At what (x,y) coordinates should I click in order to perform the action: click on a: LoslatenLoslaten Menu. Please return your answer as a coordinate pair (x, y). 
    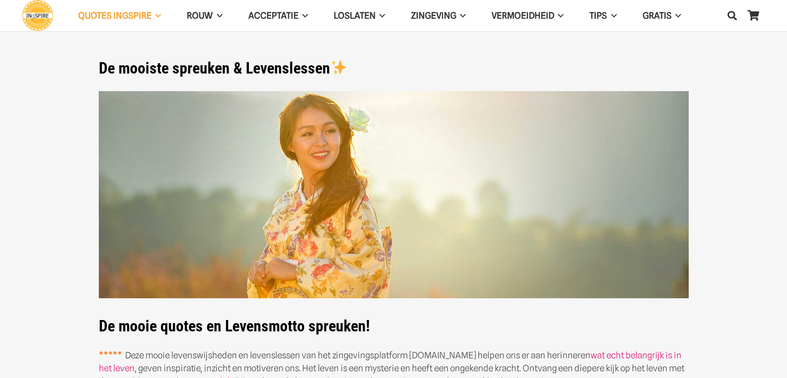
    Looking at the image, I should click on (359, 16).